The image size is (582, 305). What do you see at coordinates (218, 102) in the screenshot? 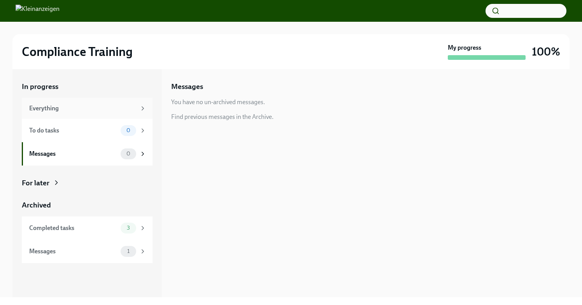
I see `div: You have no un-archived messages.` at bounding box center [218, 102].